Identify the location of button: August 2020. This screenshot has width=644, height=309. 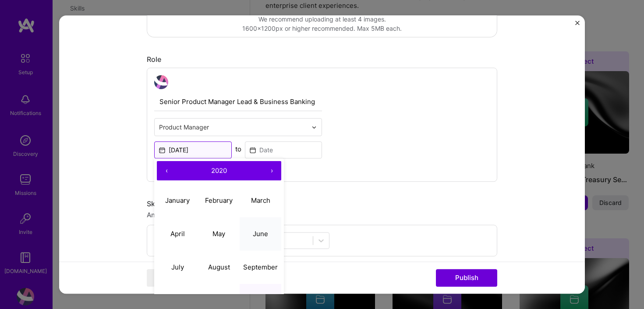
(219, 267).